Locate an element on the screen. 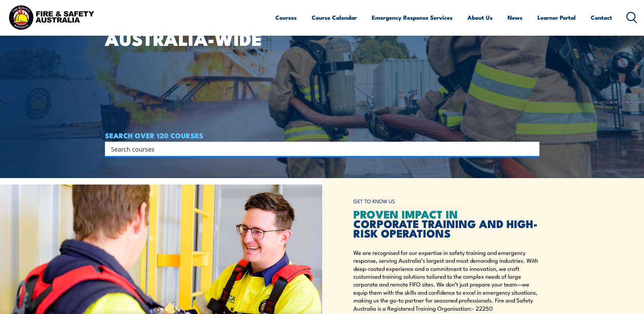 The height and width of the screenshot is (314, 644). a: Courses is located at coordinates (286, 17).